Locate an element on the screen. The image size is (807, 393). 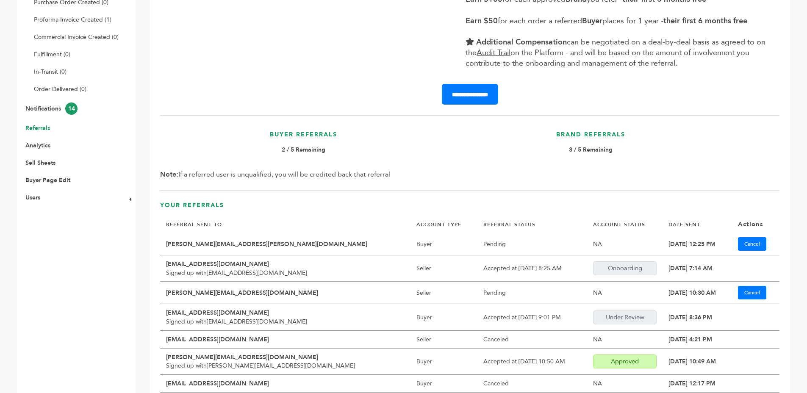
span: If a referred user is unqualified, you will be credited back that referral is located at coordinates (275, 174).